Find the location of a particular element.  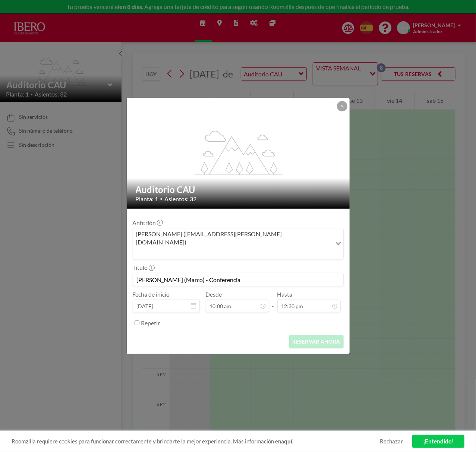

span: Planta: 1 is located at coordinates (147, 199).